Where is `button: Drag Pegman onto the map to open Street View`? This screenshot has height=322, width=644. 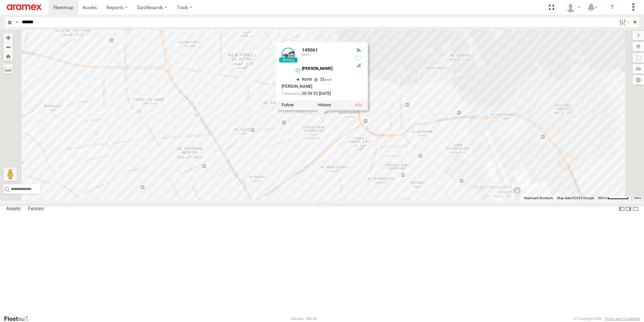
button: Drag Pegman onto the map to open Street View is located at coordinates (10, 174).